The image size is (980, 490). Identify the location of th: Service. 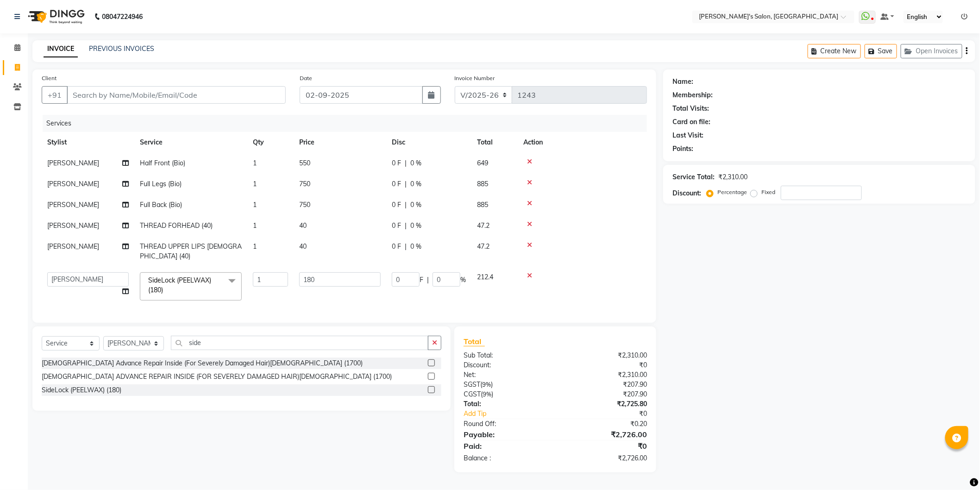
(191, 142).